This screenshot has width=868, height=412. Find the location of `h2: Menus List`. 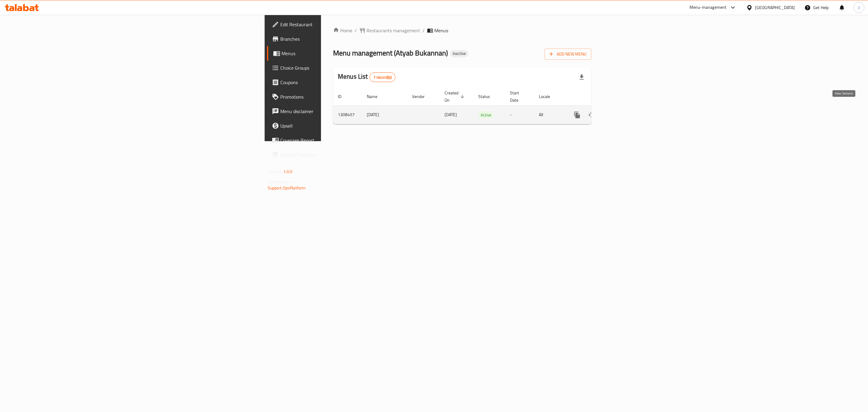

h2: Menus List is located at coordinates (366, 77).